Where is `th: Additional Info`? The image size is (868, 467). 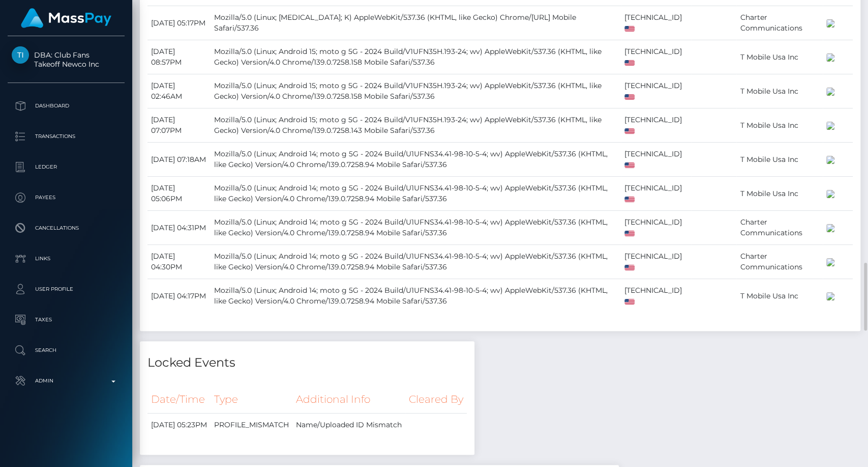
th: Additional Info is located at coordinates (349, 399).